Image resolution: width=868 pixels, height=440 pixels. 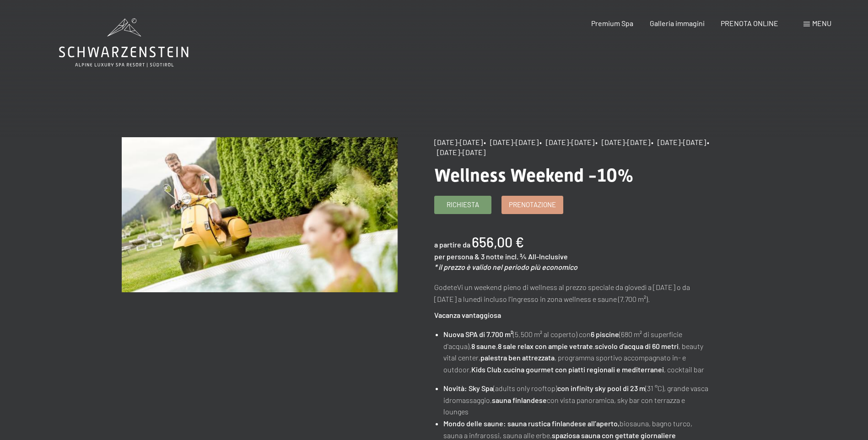 I want to click on em: * il prezzo è valido nel periodo più economico, so click(x=505, y=266).